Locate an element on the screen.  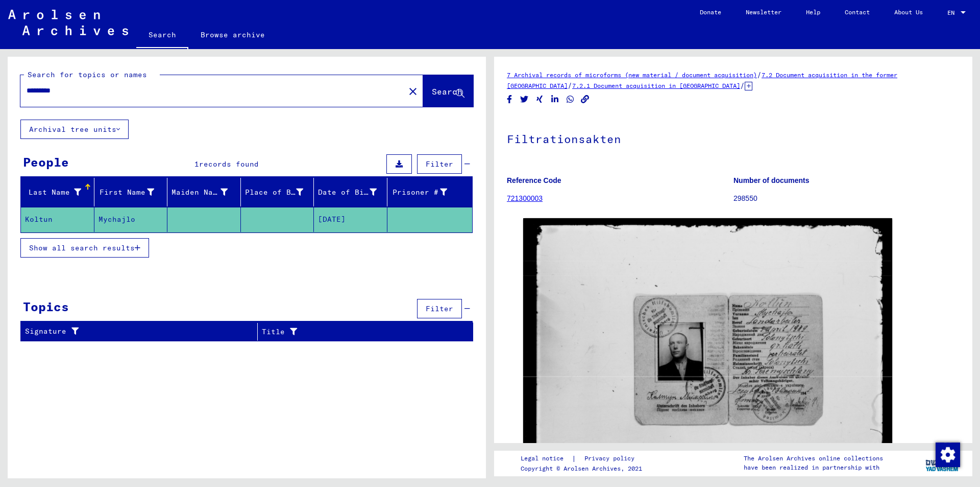
button: Show all search results is located at coordinates (85, 247).